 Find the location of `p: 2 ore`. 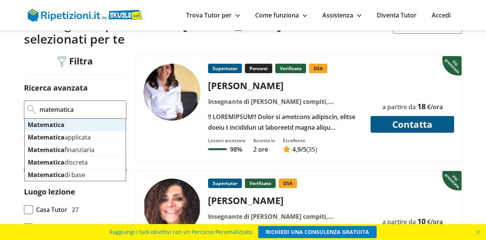

p: 2 ore is located at coordinates (264, 149).